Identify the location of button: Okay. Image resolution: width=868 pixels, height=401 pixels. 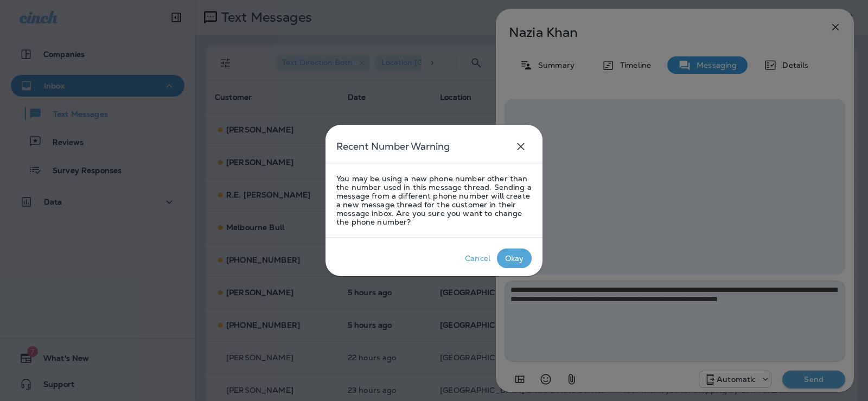
(514, 258).